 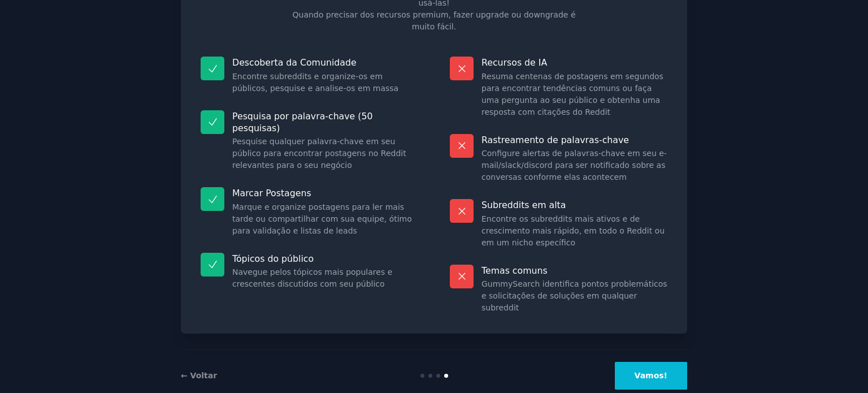 I want to click on font: Marcar Postagens, so click(x=272, y=193).